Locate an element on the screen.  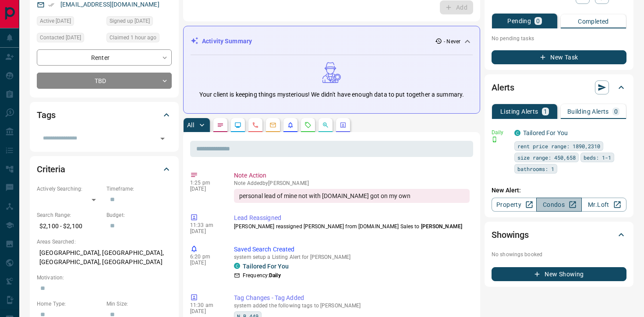
p: Lead Reassigned is located at coordinates (352, 218).